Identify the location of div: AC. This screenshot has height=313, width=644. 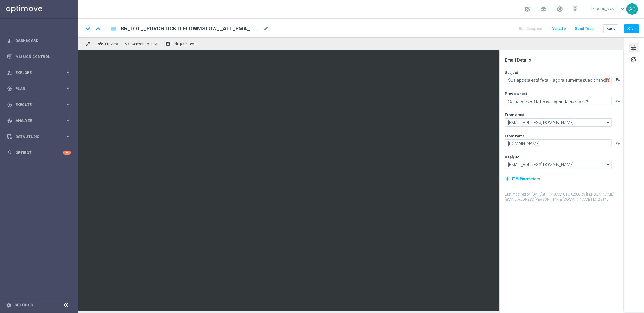
(632, 9).